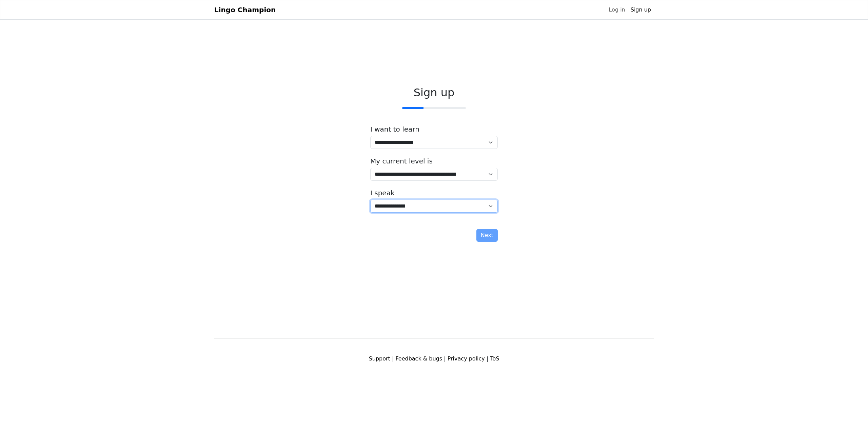 The image size is (868, 431). Describe the element at coordinates (395, 130) in the screenshot. I see `label: I want to learn` at that location.